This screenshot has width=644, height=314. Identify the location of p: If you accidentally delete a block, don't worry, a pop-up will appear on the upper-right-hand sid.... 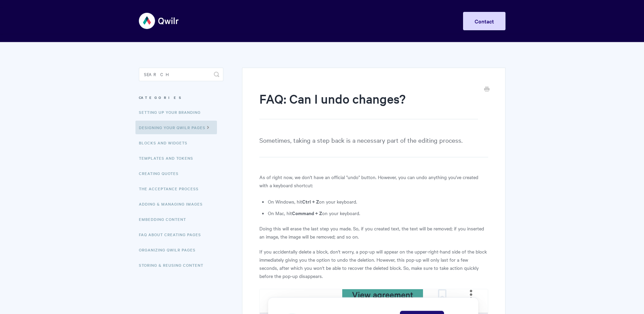
(374, 264).